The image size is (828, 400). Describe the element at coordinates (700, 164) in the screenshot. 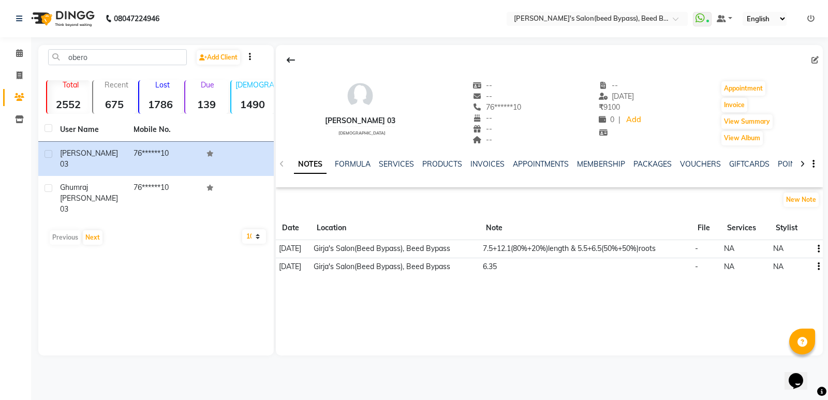

I see `a: VOUCHERS` at that location.